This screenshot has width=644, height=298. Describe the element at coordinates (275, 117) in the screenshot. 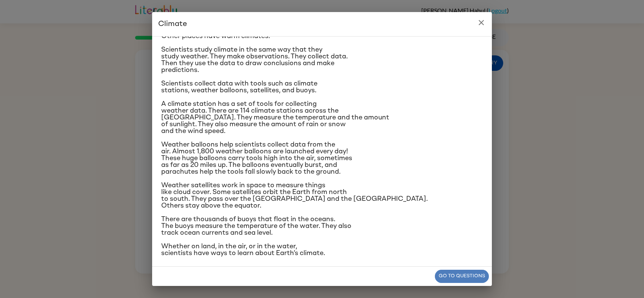

I see `span: A climate station has a set of tools for collecting weather data. There are 114 climate stations ...` at that location.